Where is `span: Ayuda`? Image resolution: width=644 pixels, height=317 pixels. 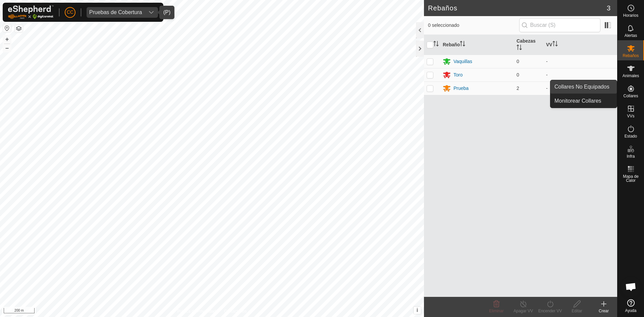
span: Ayuda is located at coordinates (631, 311).